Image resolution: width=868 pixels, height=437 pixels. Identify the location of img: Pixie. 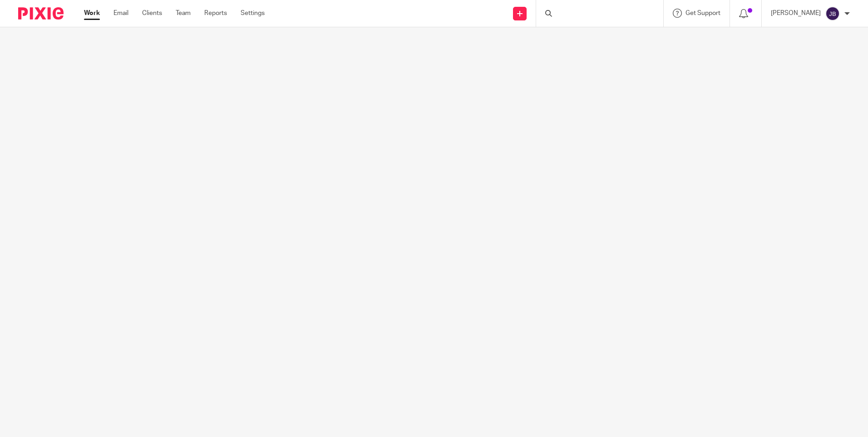
(41, 13).